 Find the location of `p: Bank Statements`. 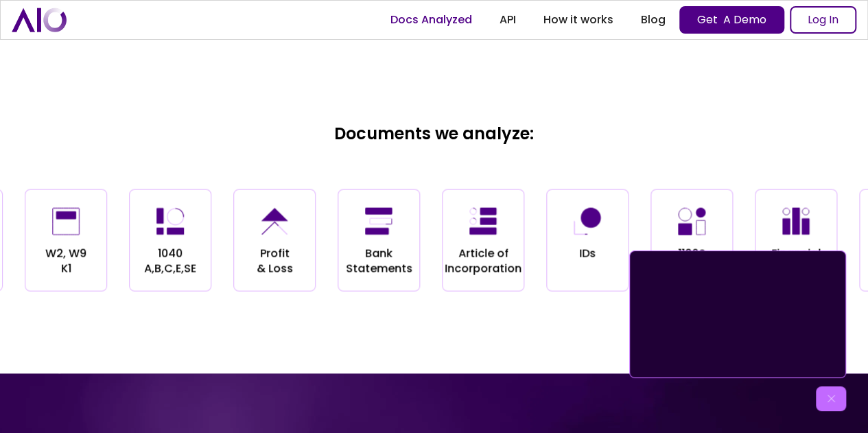

p: Bank Statements is located at coordinates (378, 261).